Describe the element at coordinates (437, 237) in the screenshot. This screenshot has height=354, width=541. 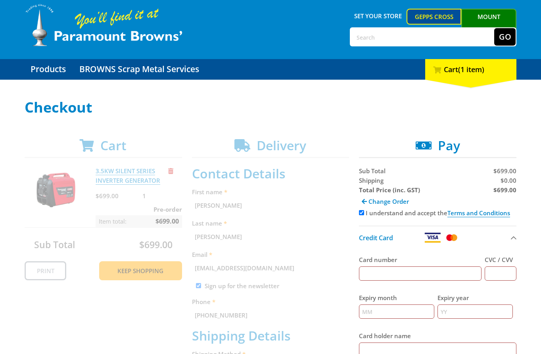
I see `button: Credit Card` at that location.